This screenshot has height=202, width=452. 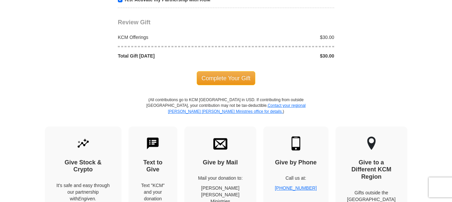 I want to click on img: envelope.svg, so click(x=220, y=144).